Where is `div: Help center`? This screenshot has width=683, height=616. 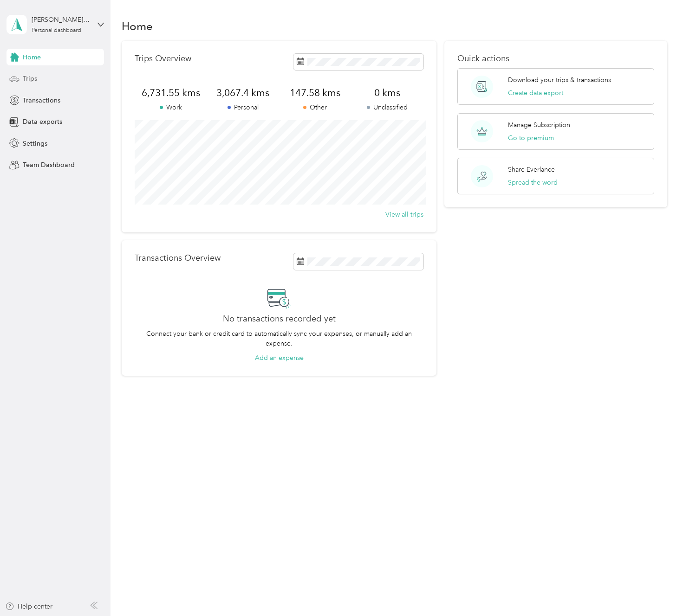
div: Help center is located at coordinates (29, 607).